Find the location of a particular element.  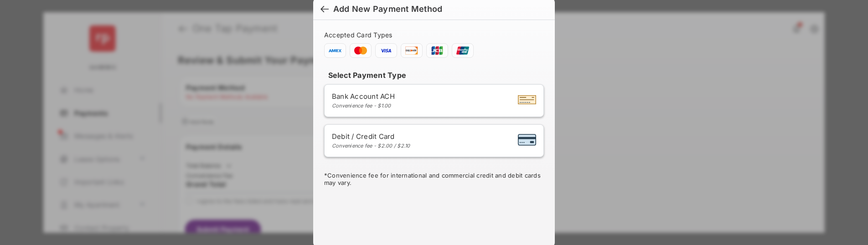

h4: Select Payment Type is located at coordinates (434, 75).